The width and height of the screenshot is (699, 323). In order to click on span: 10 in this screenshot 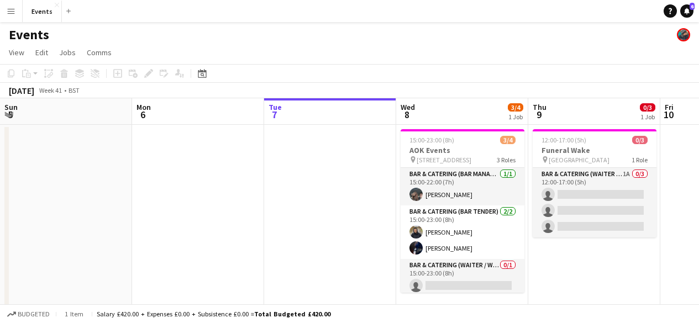, I will do `click(668, 114)`.